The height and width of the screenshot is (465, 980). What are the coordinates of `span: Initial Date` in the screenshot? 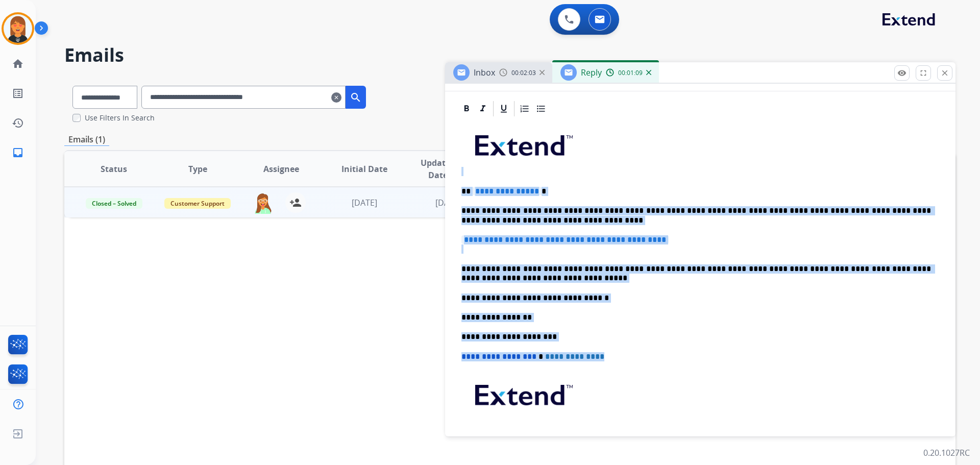 It's located at (364, 169).